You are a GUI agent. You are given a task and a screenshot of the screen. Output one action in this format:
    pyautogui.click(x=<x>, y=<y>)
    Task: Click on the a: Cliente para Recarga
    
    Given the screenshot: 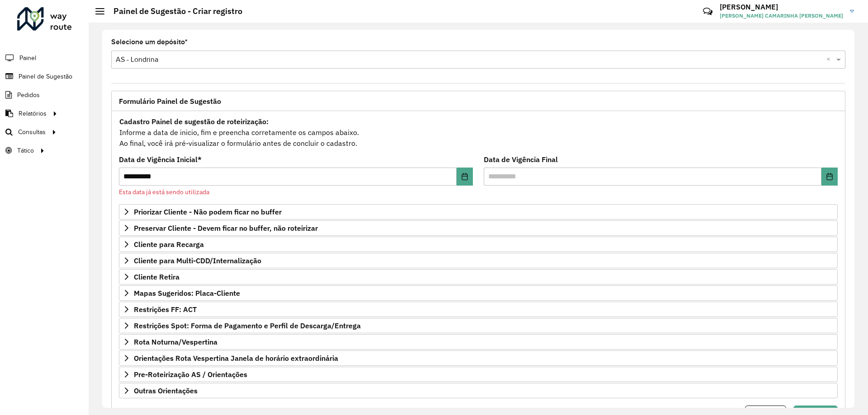 What is the action you would take?
    pyautogui.click(x=478, y=244)
    